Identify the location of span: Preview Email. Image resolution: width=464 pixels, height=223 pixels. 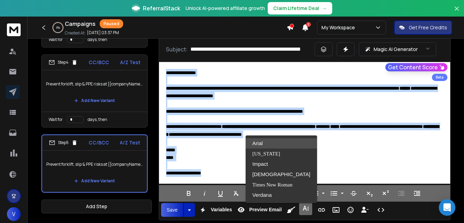
(265, 210).